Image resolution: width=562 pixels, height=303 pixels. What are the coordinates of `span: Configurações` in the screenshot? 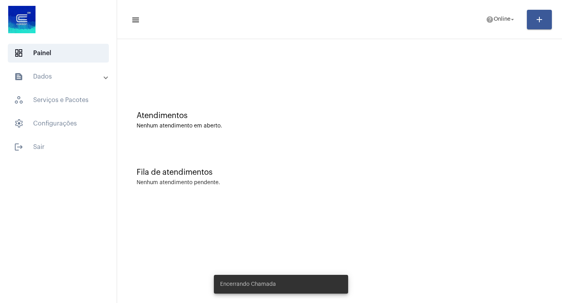 It's located at (58, 123).